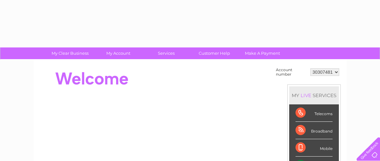  What do you see at coordinates (314, 113) in the screenshot?
I see `div: Telecoms` at bounding box center [314, 113].